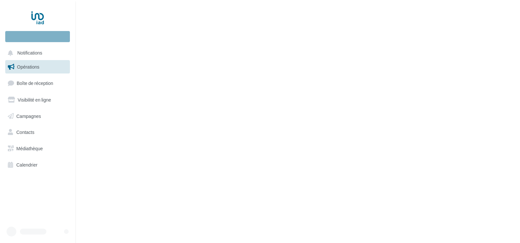 Image resolution: width=520 pixels, height=243 pixels. I want to click on a: Opérations, so click(38, 67).